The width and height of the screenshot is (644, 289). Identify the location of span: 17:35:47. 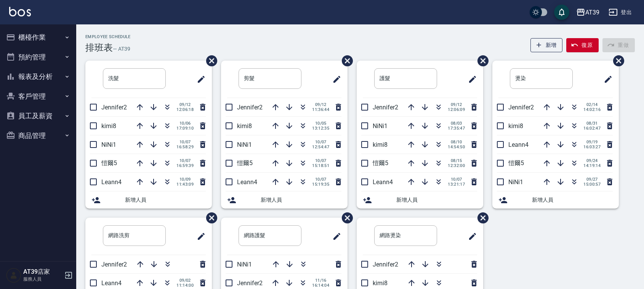
(456, 128).